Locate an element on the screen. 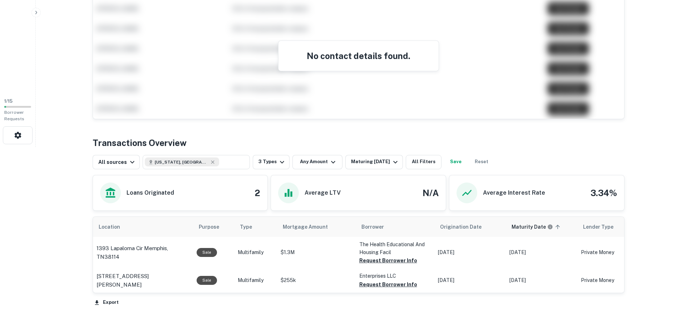  button: Export is located at coordinates (107, 303).